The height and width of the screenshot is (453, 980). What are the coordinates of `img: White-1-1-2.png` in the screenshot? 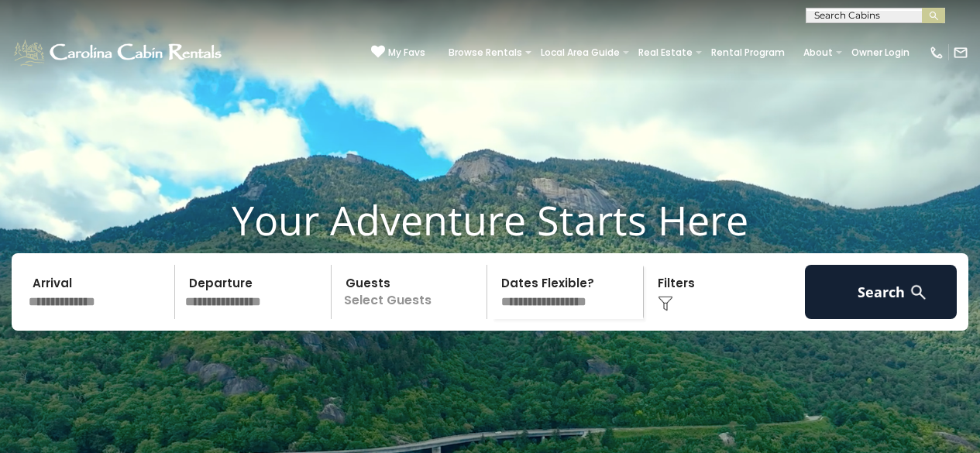 It's located at (119, 53).